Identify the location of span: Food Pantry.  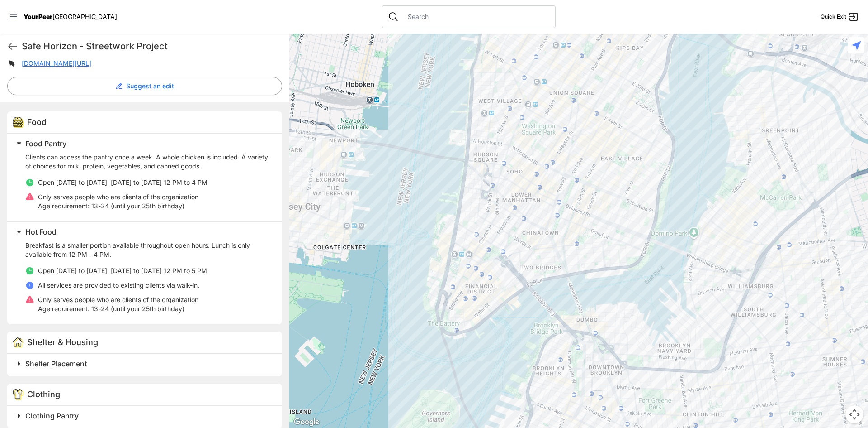
(45, 143).